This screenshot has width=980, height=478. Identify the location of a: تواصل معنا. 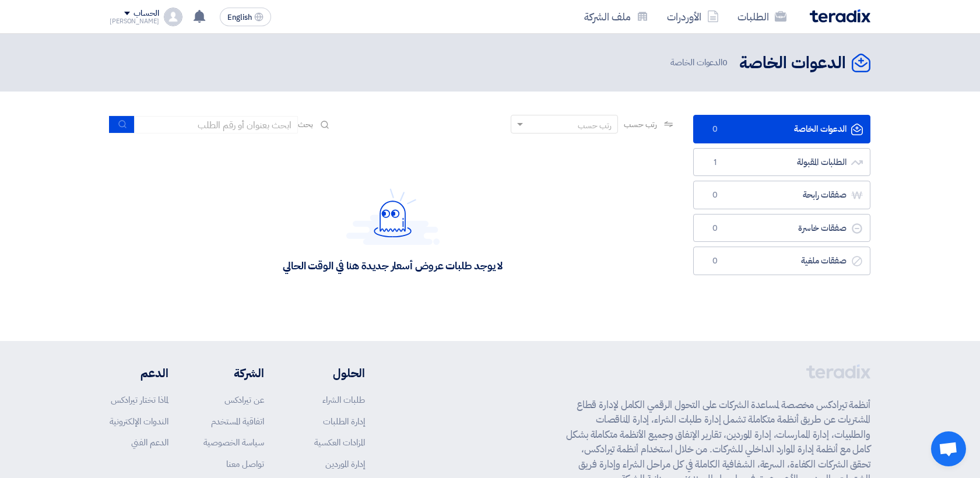
(245, 464).